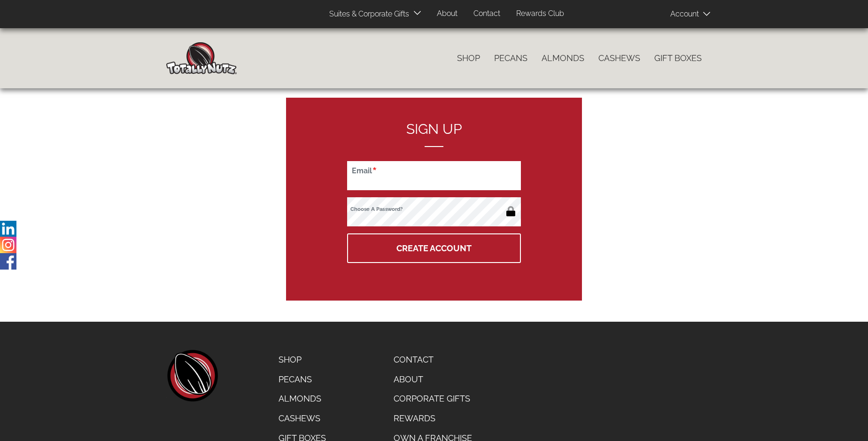 Image resolution: width=868 pixels, height=441 pixels. Describe the element at coordinates (433, 419) in the screenshot. I see `a: Rewards` at that location.